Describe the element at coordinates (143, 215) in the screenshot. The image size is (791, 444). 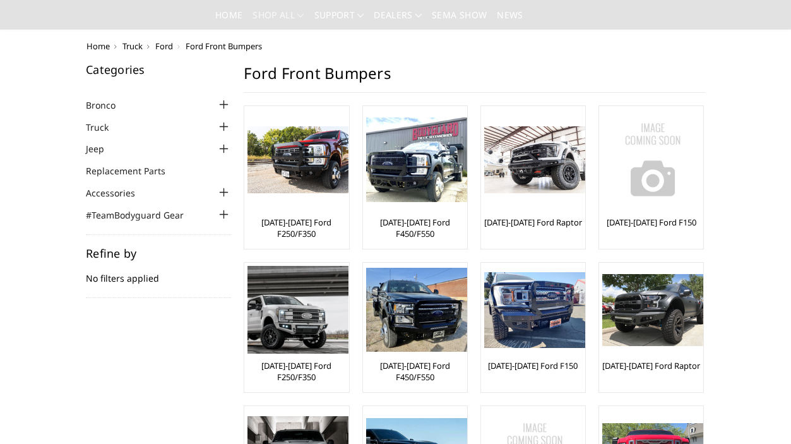
I see `a: #TeamBodyguard Gear` at that location.